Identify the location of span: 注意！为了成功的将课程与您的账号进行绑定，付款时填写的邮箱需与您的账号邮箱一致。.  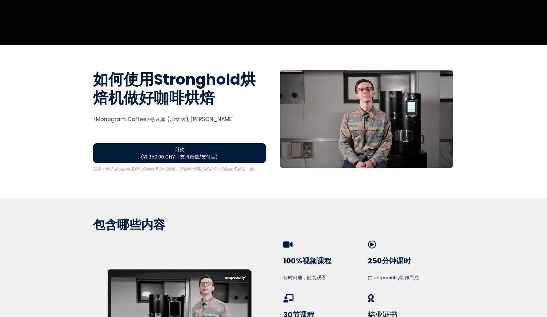
(175, 169).